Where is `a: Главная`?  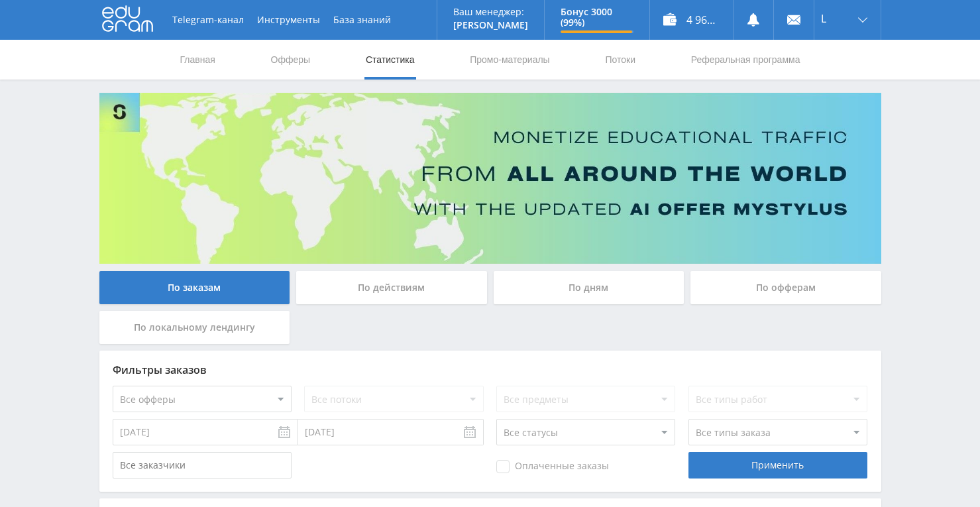
a: Главная is located at coordinates (198, 60).